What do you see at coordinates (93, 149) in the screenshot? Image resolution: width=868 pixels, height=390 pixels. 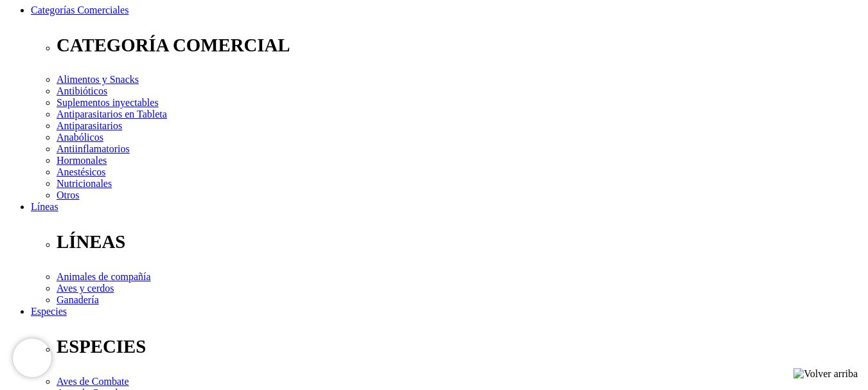 I see `span: Antiinflamatorios` at bounding box center [93, 149].